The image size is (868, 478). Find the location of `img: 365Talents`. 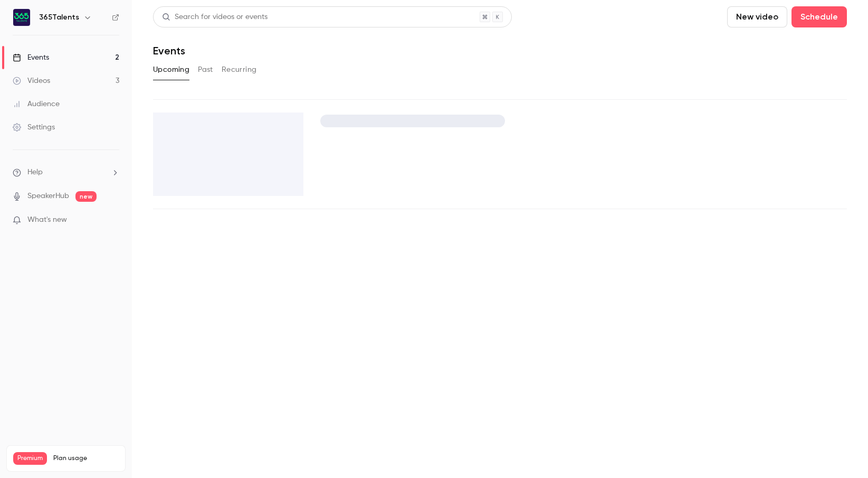

img: 365Talents is located at coordinates (21, 17).